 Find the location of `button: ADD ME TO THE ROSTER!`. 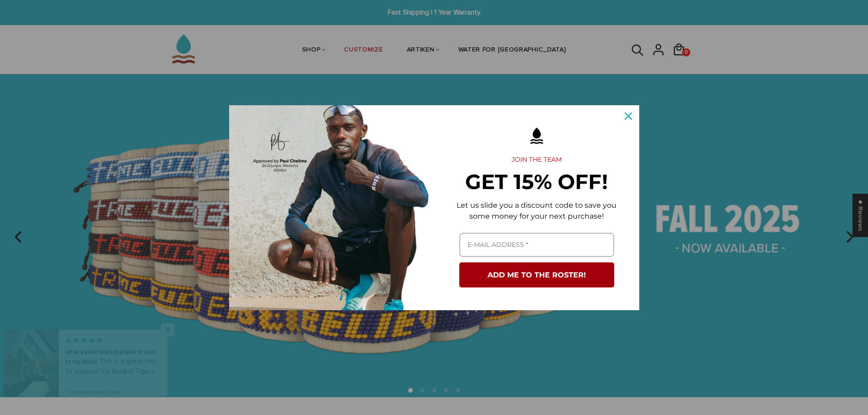

button: ADD ME TO THE ROSTER! is located at coordinates (537, 274).